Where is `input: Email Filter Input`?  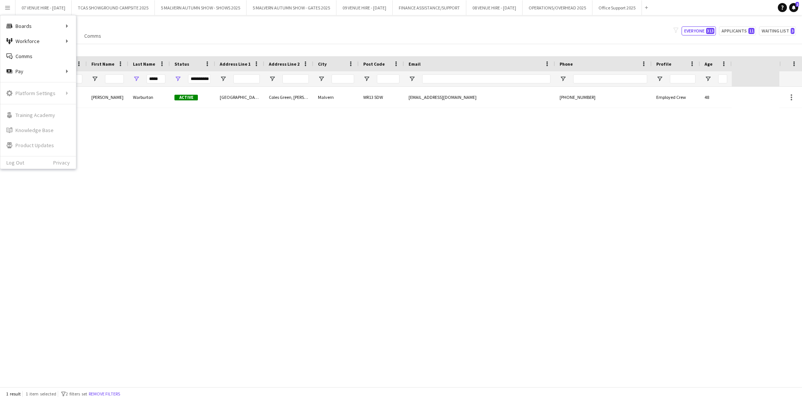
input: Email Filter Input is located at coordinates (486, 79).